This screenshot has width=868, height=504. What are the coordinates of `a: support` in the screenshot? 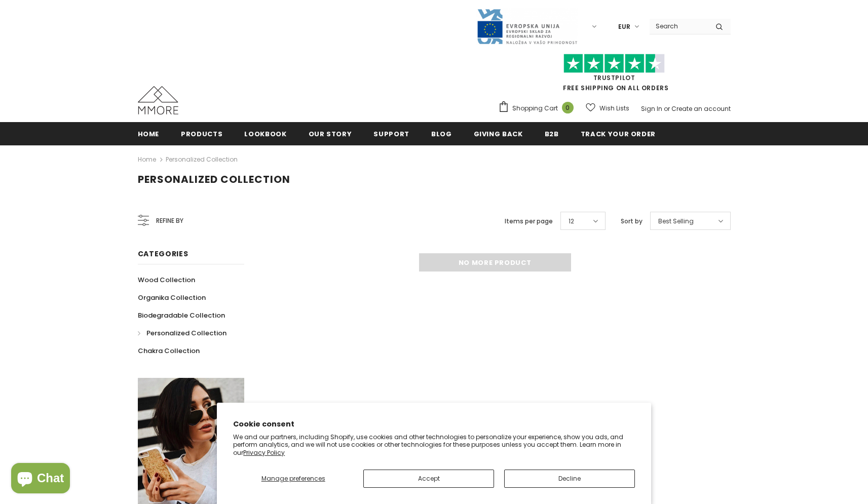 It's located at (391, 133).